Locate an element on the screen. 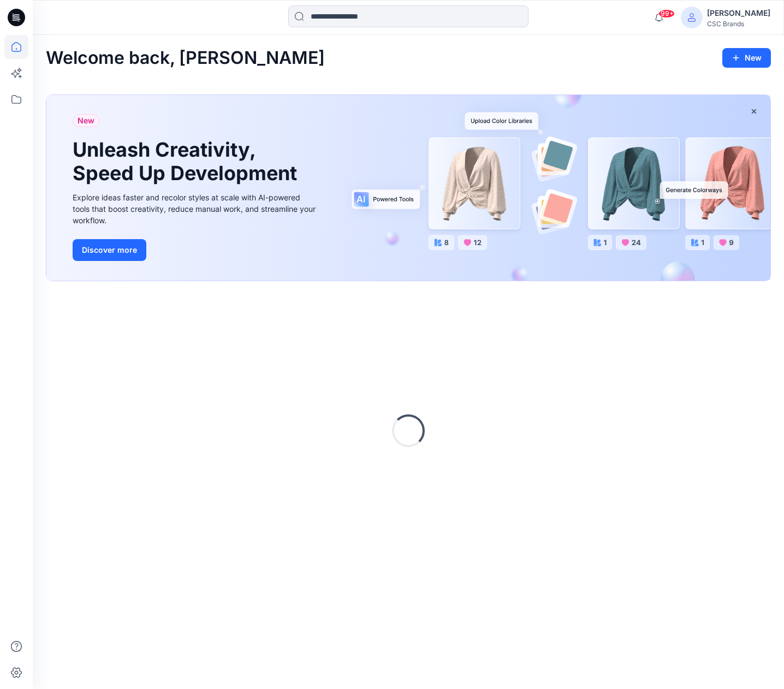 This screenshot has width=784, height=689. svg: avatar is located at coordinates (692, 18).